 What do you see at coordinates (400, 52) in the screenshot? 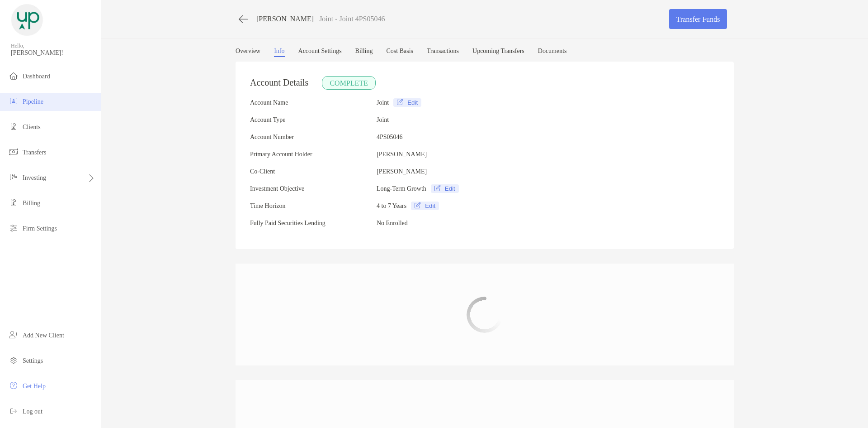
I see `a: Cost Basis` at bounding box center [400, 52].